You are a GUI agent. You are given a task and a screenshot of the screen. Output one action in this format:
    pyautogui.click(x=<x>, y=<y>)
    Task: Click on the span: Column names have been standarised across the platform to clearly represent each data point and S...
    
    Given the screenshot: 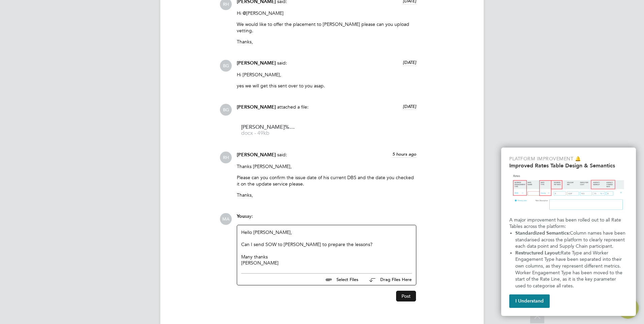 What is the action you would take?
    pyautogui.click(x=571, y=240)
    